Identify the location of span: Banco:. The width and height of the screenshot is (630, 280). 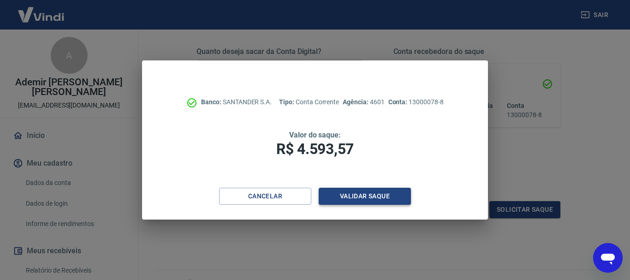
(212, 102).